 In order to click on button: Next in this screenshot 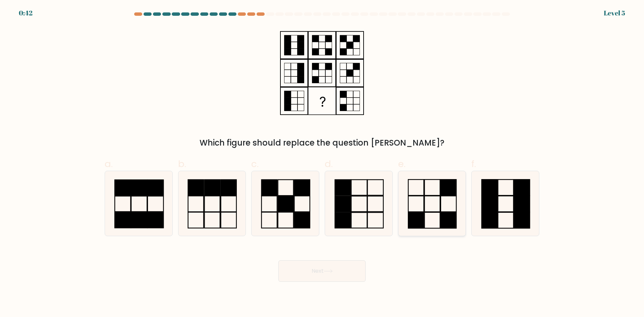, I will do `click(322, 271)`.